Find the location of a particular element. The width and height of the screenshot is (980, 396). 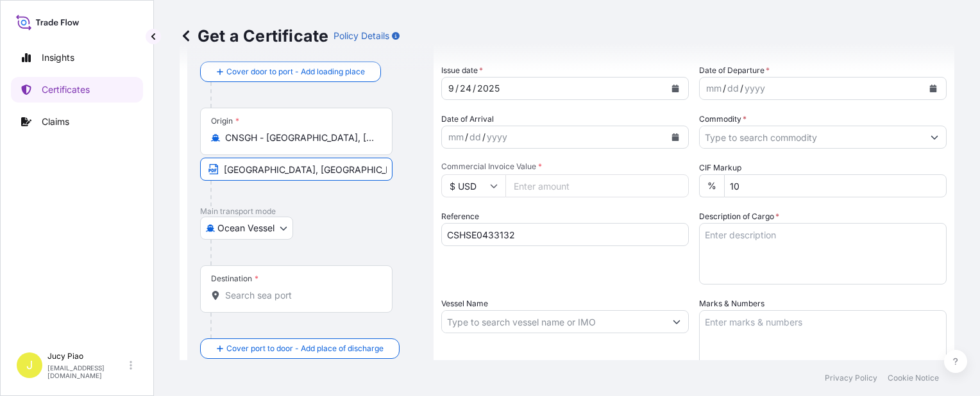

span: Cover door to port - Add loading place is located at coordinates (295, 72).